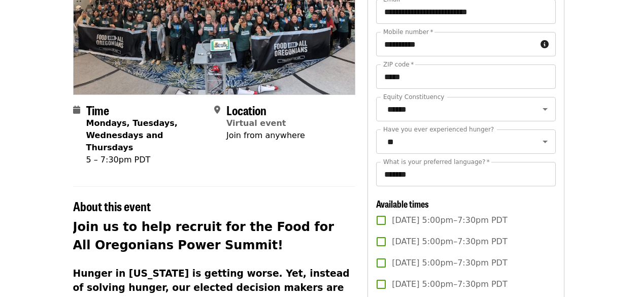 The width and height of the screenshot is (637, 297). I want to click on h2: Join us to help recruit for the Food for All Oregonians Power Summit!, so click(214, 236).